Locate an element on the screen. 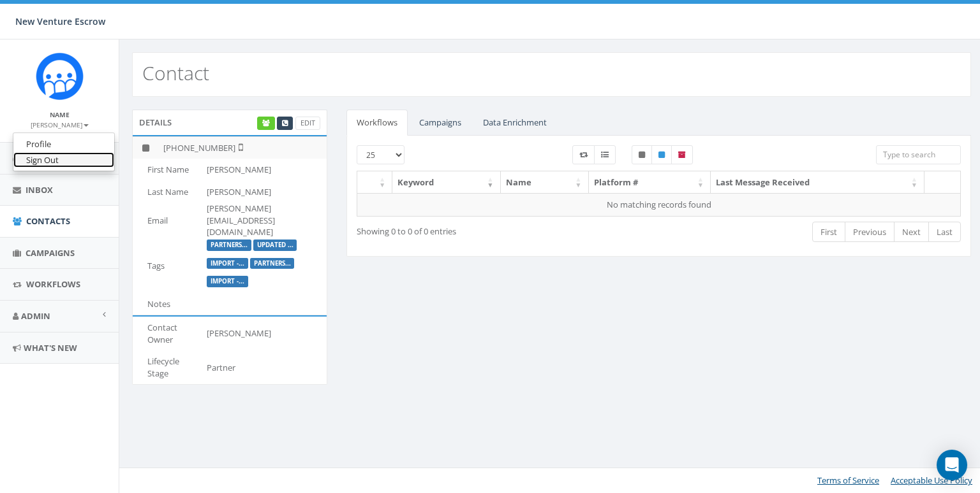 The width and height of the screenshot is (980, 493). i: This phone number is unsubscribed and has opted-out of all texts. is located at coordinates (145, 148).